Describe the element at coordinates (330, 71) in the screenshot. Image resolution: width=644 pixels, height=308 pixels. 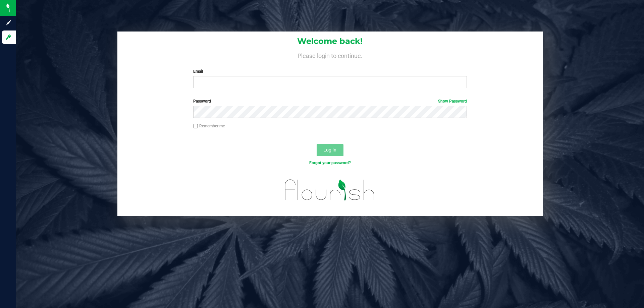
I see `label: Email` at that location.